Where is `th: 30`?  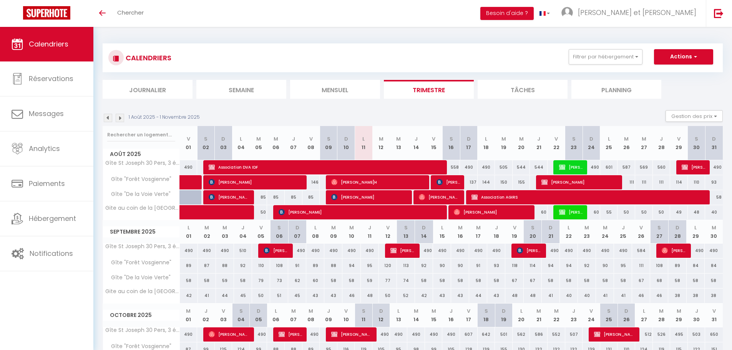
th: 30 is located at coordinates (696, 143).